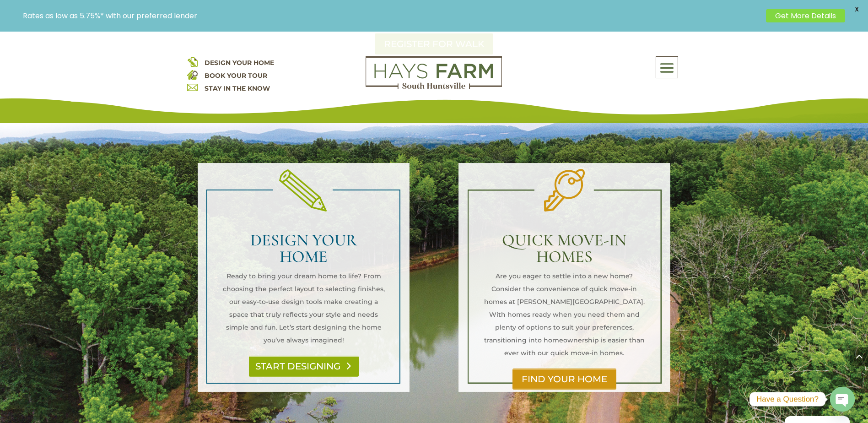 Image resolution: width=868 pixels, height=423 pixels. Describe the element at coordinates (239, 63) in the screenshot. I see `span: DESIGN YOUR HOME` at that location.